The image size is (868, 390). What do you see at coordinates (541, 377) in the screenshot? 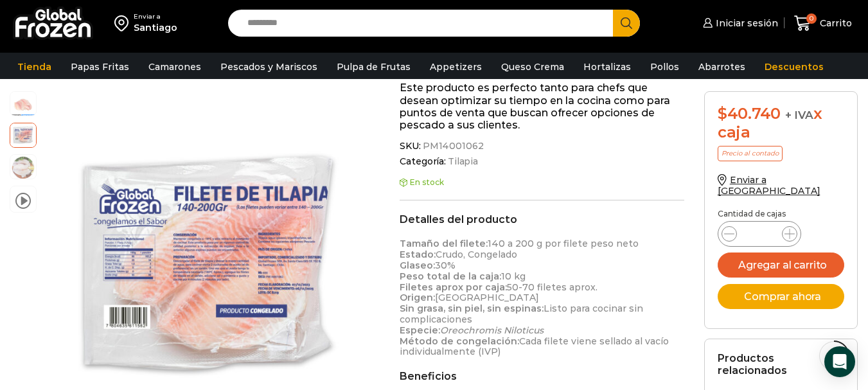
I see `h2: Beneficios` at bounding box center [541, 377].